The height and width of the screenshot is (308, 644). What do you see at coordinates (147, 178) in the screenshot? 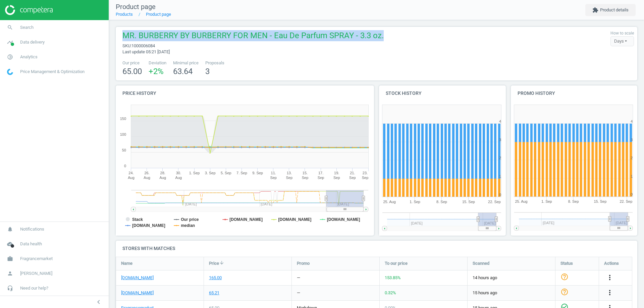
I see `tspan: Aug` at bounding box center [147, 178].